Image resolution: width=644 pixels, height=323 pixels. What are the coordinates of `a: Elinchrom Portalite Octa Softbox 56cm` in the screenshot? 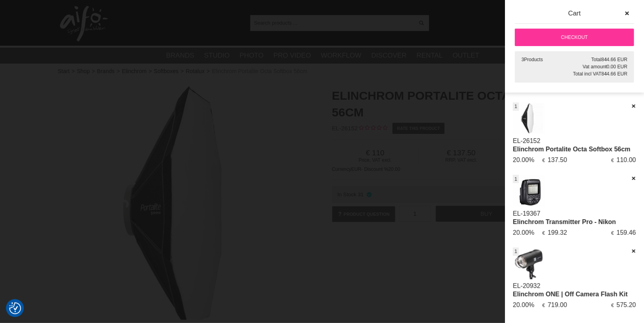 It's located at (571, 148).